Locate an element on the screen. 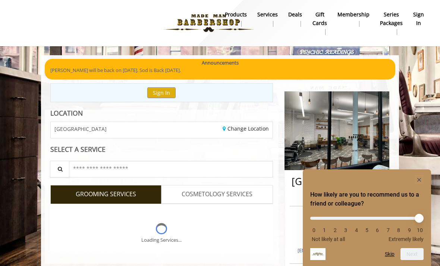  img: Made Man Barbershop logo is located at coordinates (208, 23).